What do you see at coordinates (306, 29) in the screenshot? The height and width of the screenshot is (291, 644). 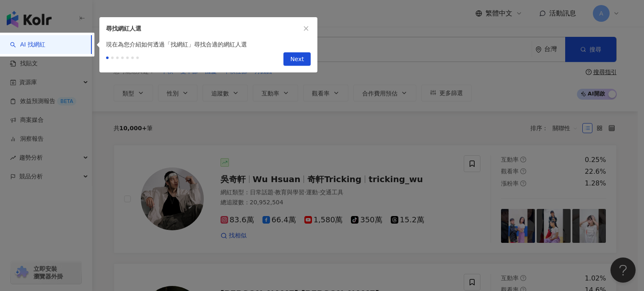 I see `span: close` at bounding box center [306, 29].